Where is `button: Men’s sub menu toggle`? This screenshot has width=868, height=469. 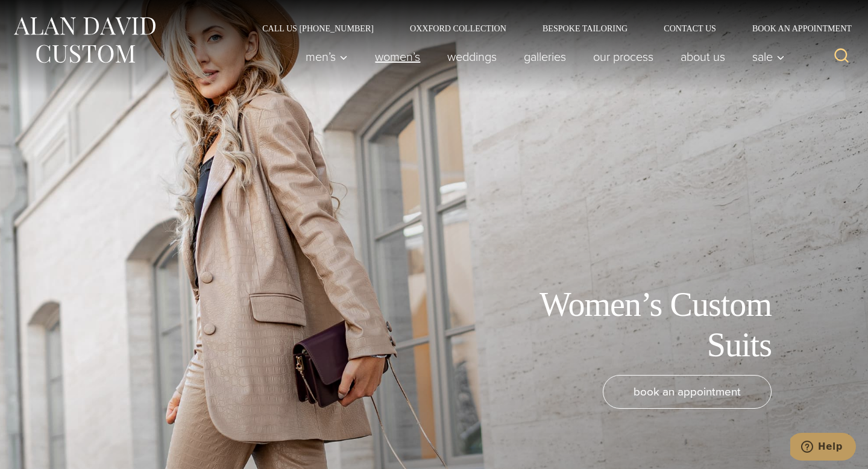 button: Men’s sub menu toggle is located at coordinates (327, 56).